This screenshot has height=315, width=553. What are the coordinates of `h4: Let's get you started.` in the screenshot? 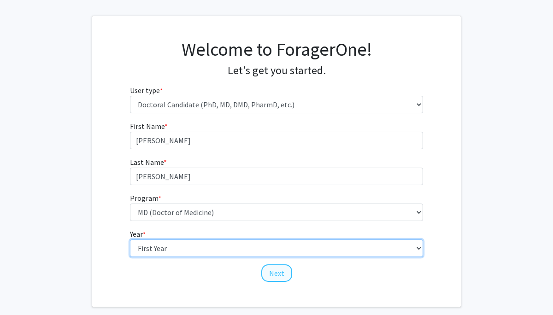 It's located at (276, 70).